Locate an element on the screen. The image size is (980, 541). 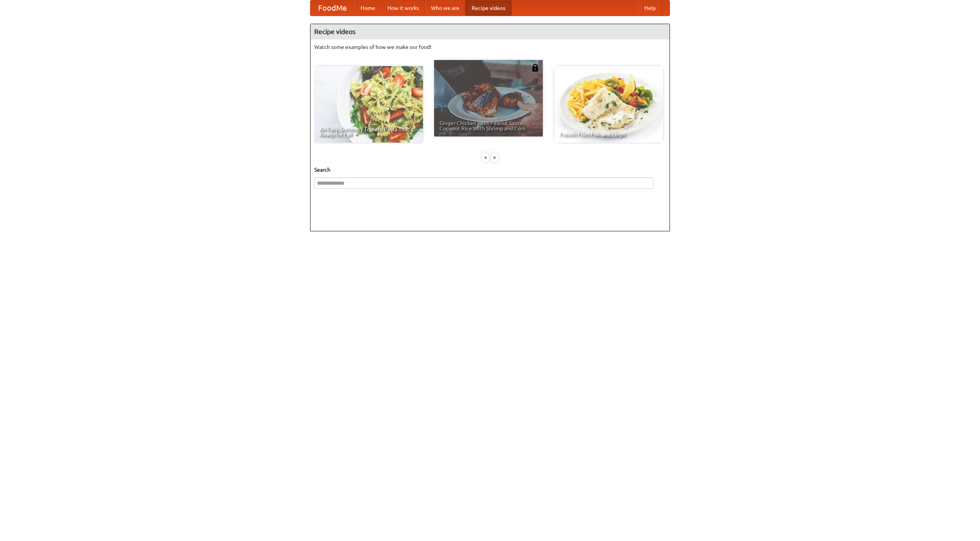
h5: Search is located at coordinates (490, 170).